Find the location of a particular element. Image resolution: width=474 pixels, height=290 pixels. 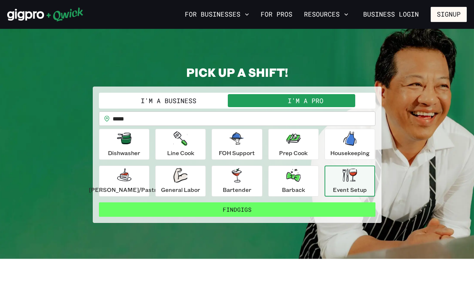

button: Event Setup is located at coordinates (350, 181).